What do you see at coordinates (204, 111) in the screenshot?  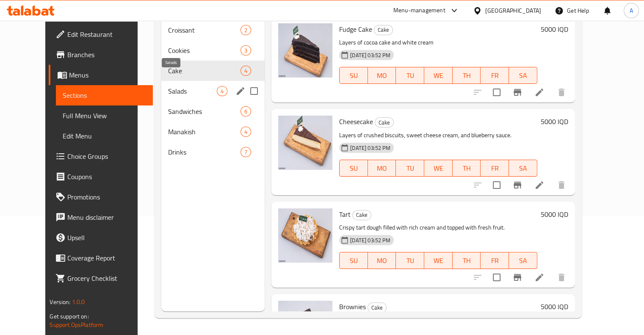 I see `div: Sandwiches` at bounding box center [204, 111].